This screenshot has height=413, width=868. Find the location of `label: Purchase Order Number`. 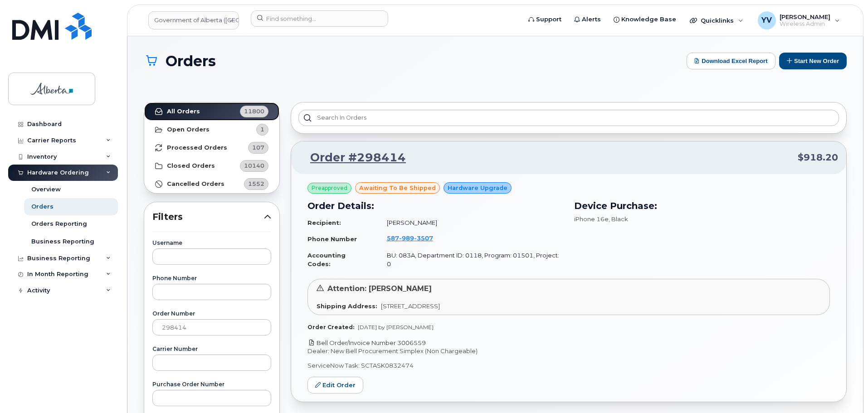

label: Purchase Order Number is located at coordinates (212, 385).